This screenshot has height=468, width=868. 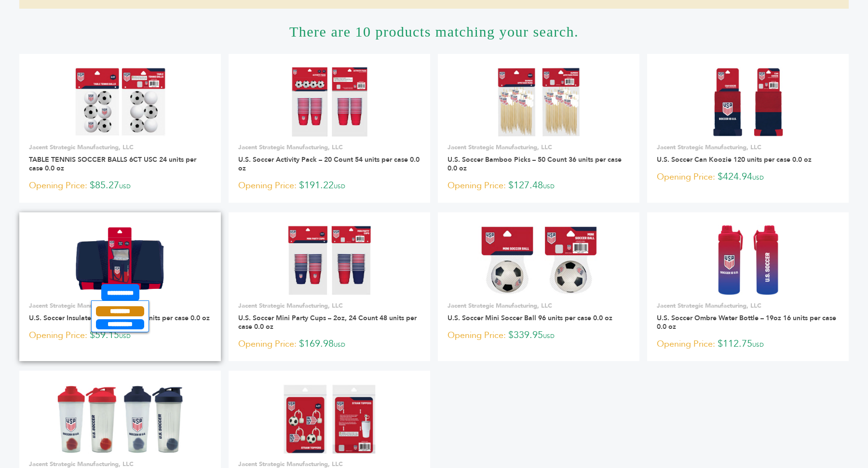 I want to click on a: U.S. Soccer Mini Soccer Ball 96 units per case 0.0 oz, so click(x=530, y=318).